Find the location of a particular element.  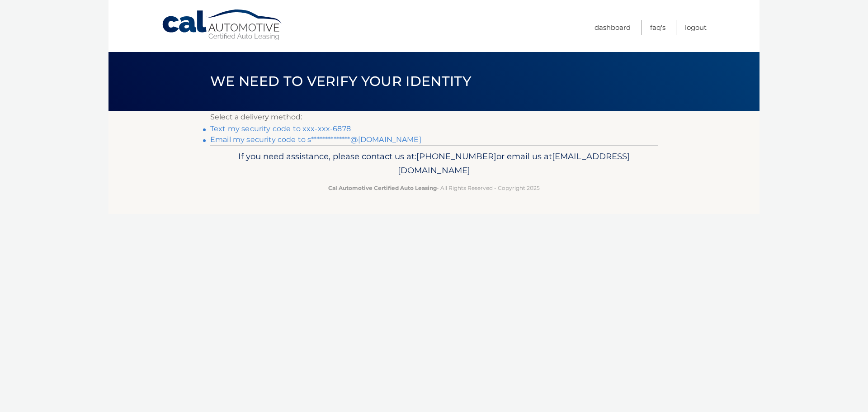

p: If you need assistance, please contact us at: or email us at is located at coordinates (434, 164).